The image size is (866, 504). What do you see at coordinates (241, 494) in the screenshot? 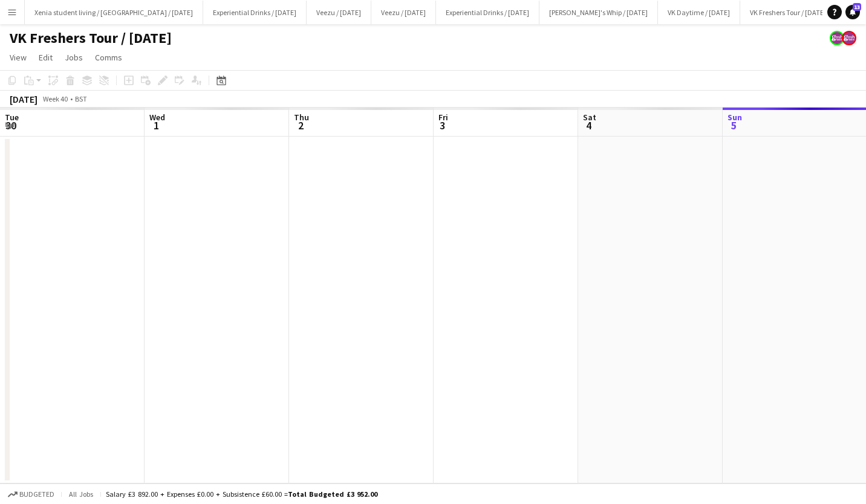
I see `div: Salary £3 892.00 + Expenses £0.00 + Subsistence £60.00 =` at bounding box center [241, 494].